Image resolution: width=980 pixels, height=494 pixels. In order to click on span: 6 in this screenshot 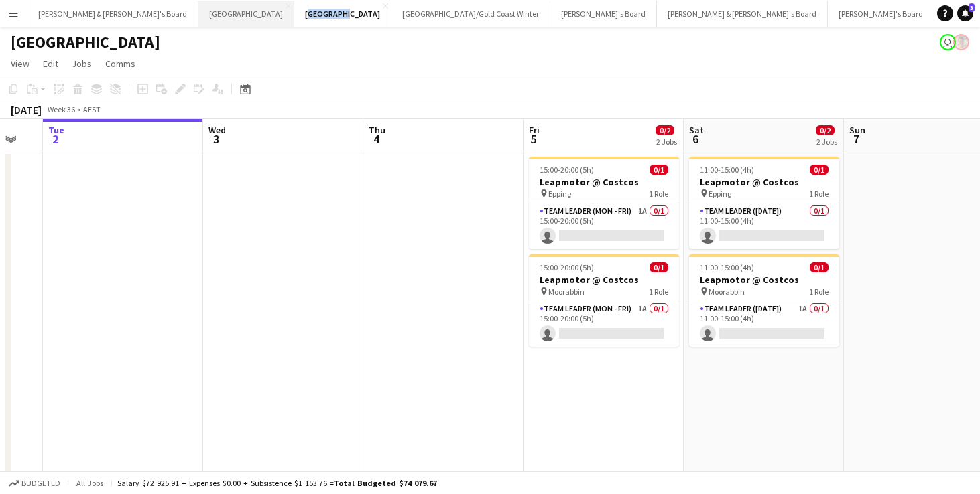, I will do `click(695, 139)`.